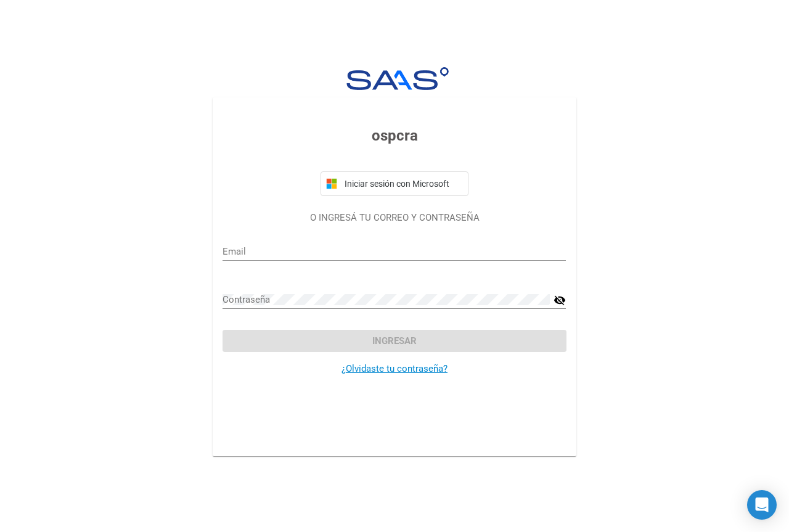 This screenshot has height=532, width=789. I want to click on span: Iniciar sesión con Microsoft, so click(402, 184).